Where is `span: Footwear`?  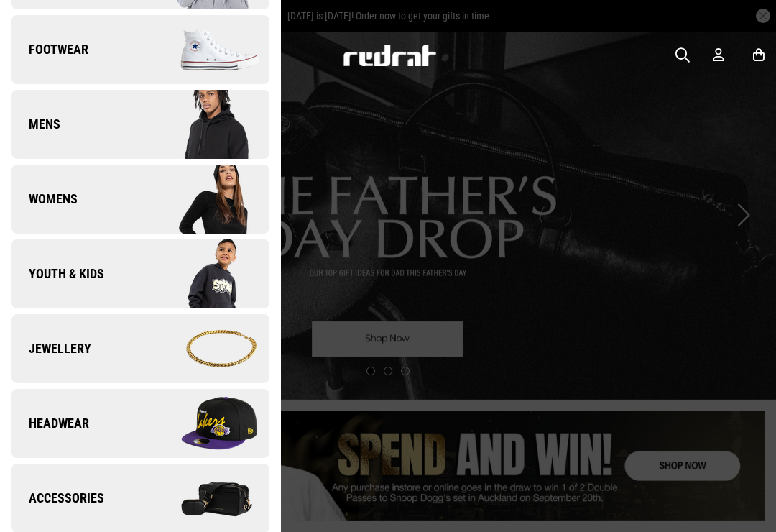 span: Footwear is located at coordinates (50, 50).